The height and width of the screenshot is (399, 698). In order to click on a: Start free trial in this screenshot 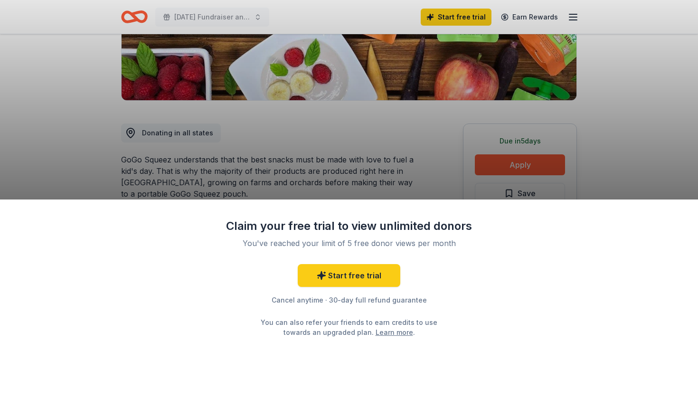, I will do `click(349, 275)`.